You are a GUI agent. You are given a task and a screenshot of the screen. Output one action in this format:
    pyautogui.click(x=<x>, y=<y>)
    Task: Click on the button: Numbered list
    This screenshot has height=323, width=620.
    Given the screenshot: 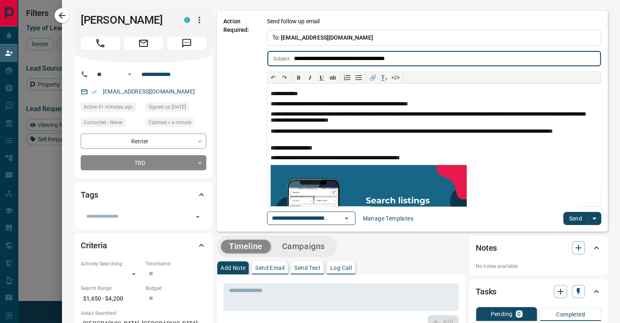 What is the action you would take?
    pyautogui.click(x=347, y=77)
    